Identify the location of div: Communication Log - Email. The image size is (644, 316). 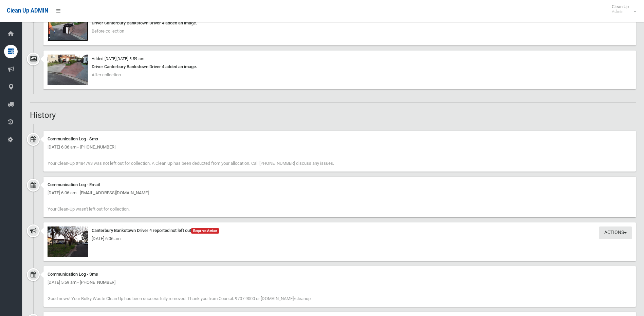
(339, 185).